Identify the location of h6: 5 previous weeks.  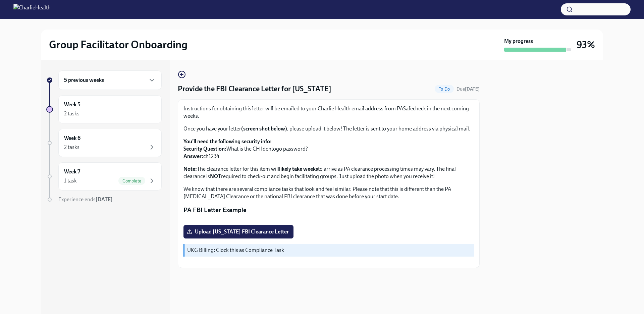
(84, 80).